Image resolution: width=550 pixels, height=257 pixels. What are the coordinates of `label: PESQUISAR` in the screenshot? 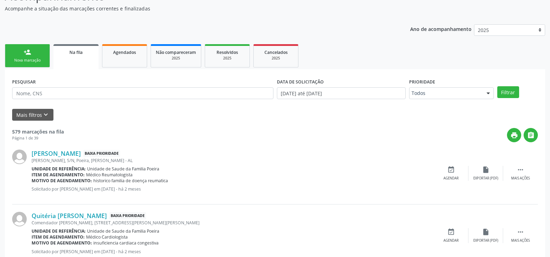 It's located at (24, 82).